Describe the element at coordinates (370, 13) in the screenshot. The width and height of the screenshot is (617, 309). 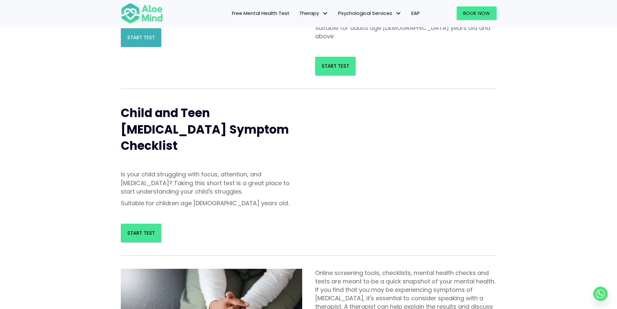
I see `span: Psychological Services` at that location.